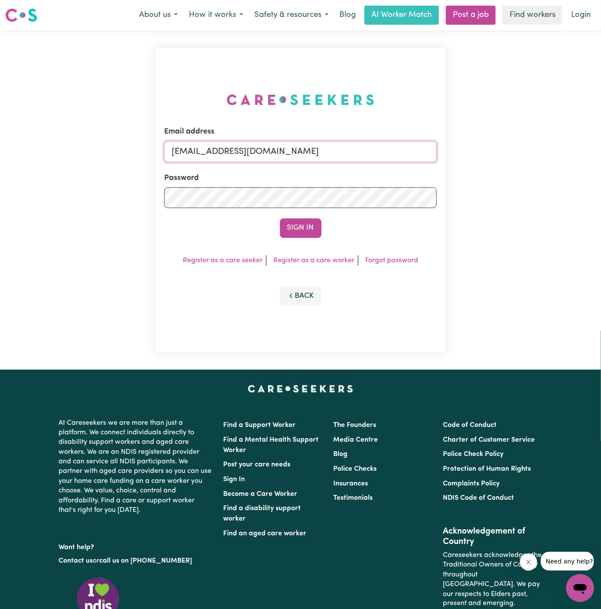 Image resolution: width=601 pixels, height=609 pixels. I want to click on a: Code of Conduct, so click(470, 425).